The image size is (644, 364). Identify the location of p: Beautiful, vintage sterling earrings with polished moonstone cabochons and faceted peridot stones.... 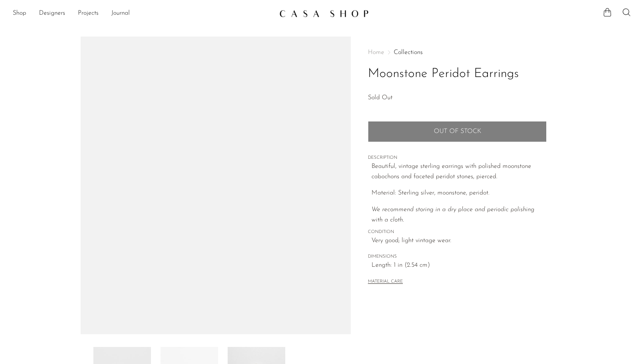
(459, 171).